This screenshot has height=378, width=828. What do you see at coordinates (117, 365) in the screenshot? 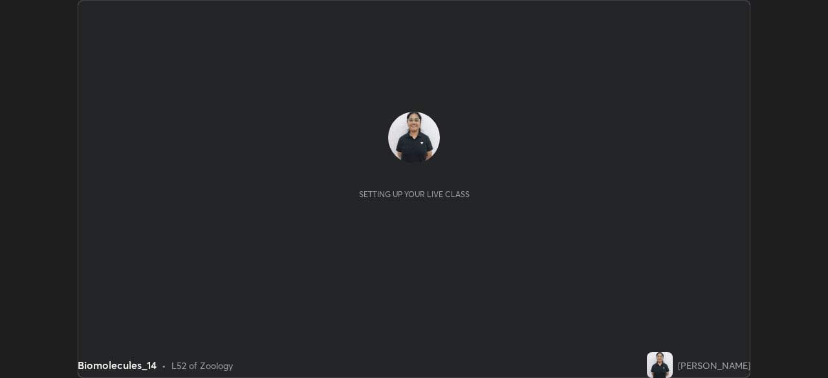
I see `div: Biomolecules_14` at bounding box center [117, 365].